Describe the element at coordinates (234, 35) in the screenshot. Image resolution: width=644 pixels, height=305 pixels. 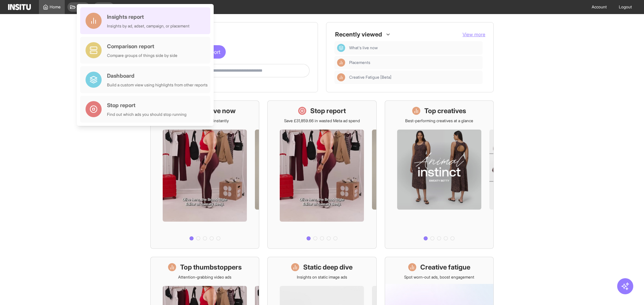
I see `h1: Get started` at that location.